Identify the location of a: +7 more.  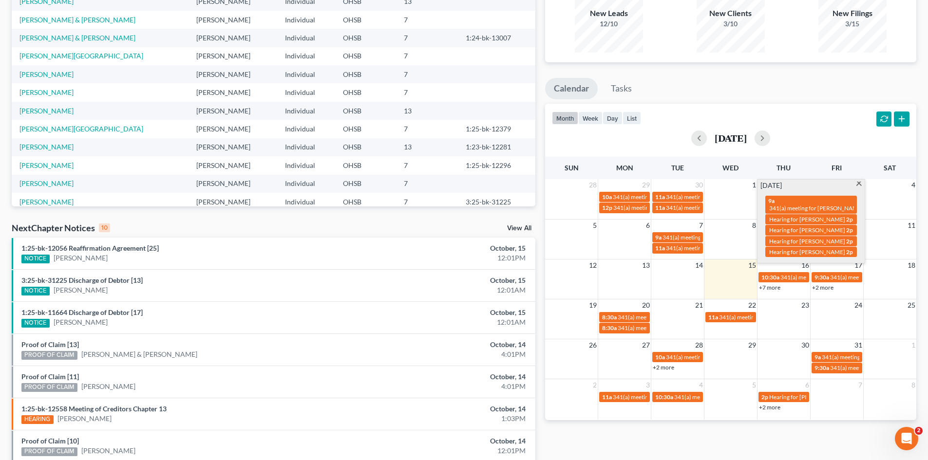
(770, 287).